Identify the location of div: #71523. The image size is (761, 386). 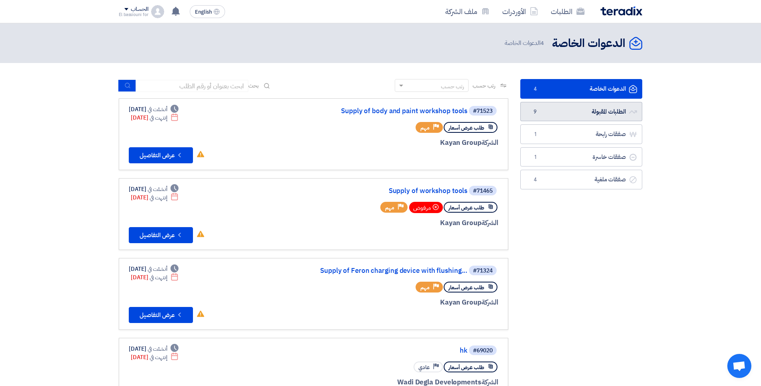
(482, 111).